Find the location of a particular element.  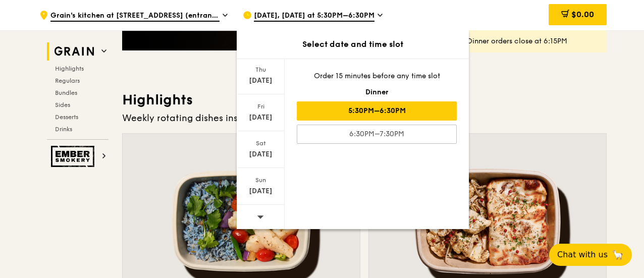

span: $0.00 is located at coordinates (582, 14).